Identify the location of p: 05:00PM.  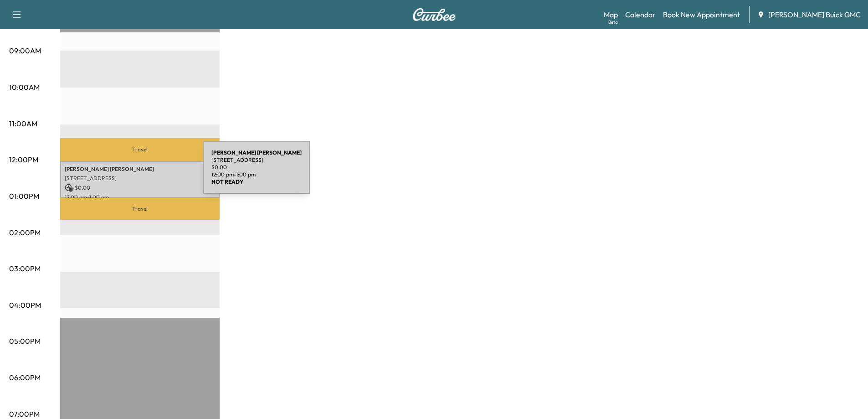
(24, 341).